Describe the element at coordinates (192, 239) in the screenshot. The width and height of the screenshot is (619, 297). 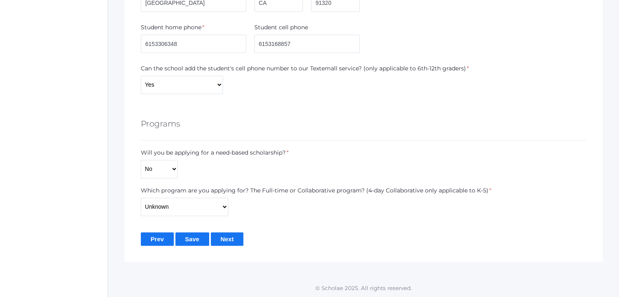
I see `input: Save` at that location.